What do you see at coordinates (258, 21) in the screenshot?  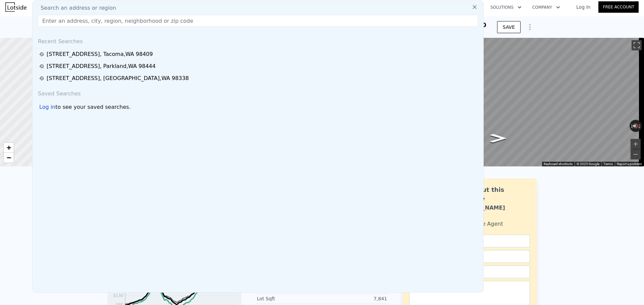 I see `input: Enter an address, city, region, neighborhood or zip code` at bounding box center [258, 21].